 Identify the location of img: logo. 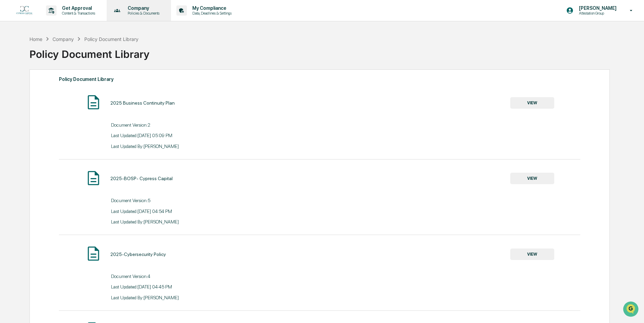
(25, 10).